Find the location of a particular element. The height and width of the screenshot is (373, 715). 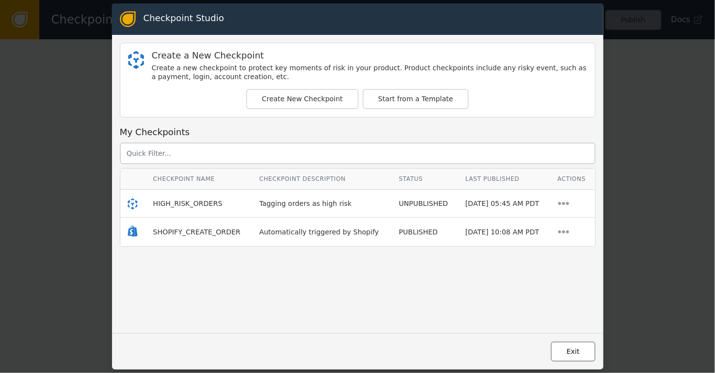

span: HIGH_RISK_ORDERS is located at coordinates (187, 204).